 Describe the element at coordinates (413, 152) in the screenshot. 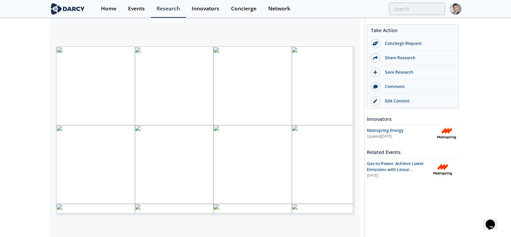

I see `div: Related Events` at that location.